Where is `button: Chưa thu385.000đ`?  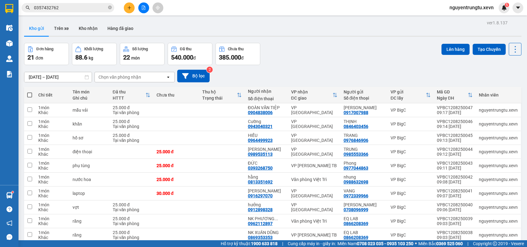 button: Chưa thu385.000đ is located at coordinates (238, 54).